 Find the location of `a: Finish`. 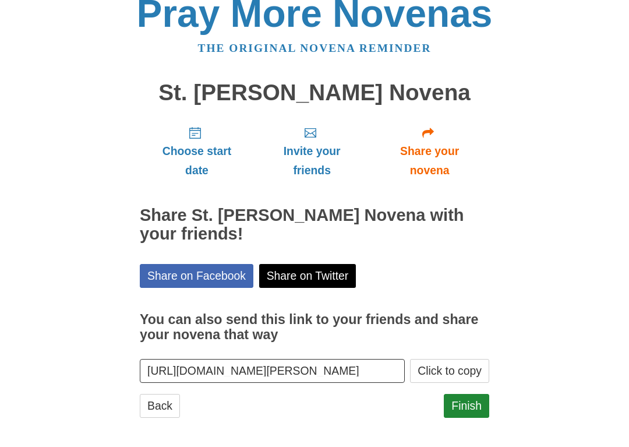

a: Finish is located at coordinates (466, 405).